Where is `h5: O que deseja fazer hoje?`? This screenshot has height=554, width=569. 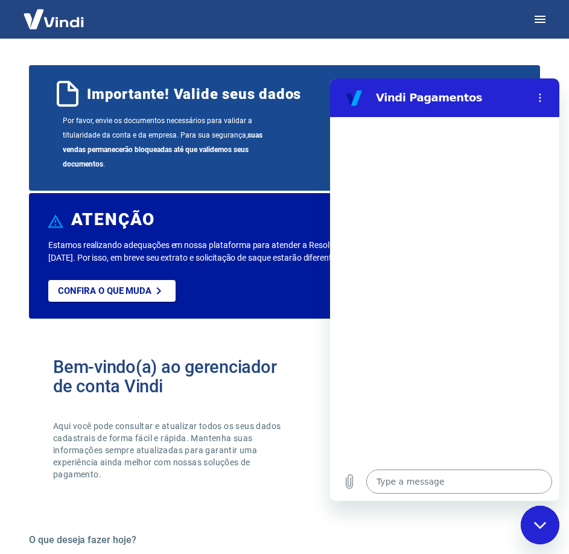
h5: O que deseja fazer hoje? is located at coordinates (284, 540).